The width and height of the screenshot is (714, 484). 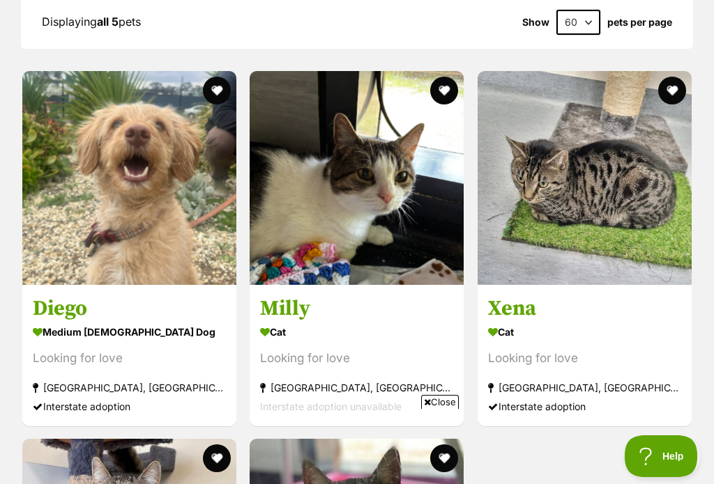 What do you see at coordinates (356, 178) in the screenshot?
I see `img: Milly` at bounding box center [356, 178].